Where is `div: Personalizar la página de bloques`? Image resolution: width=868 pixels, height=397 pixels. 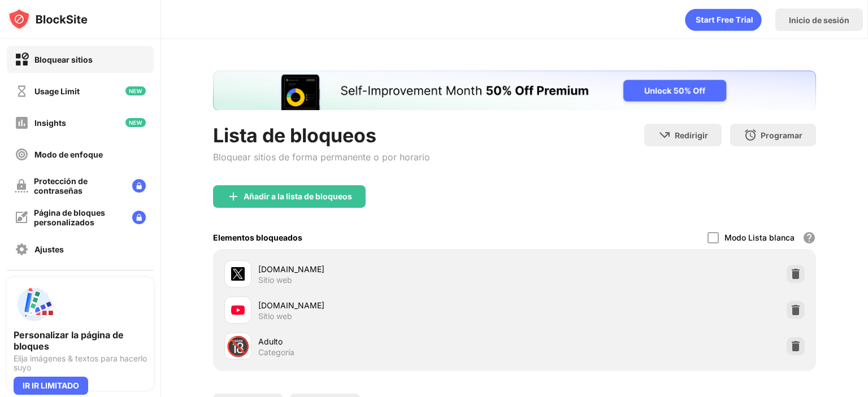 div: Personalizar la página de bloques is located at coordinates (80, 341).